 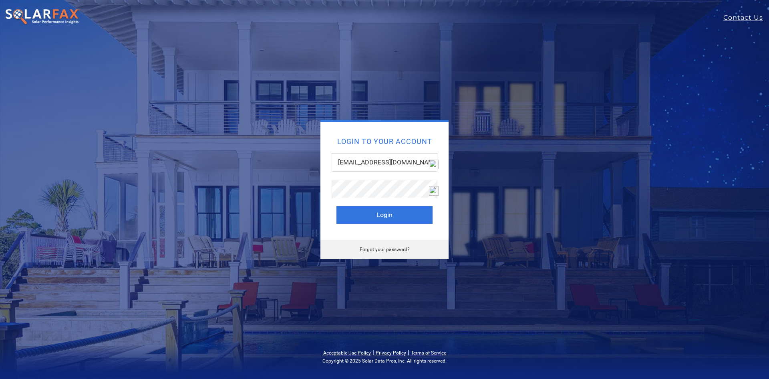 I want to click on a: Privacy Policy, so click(x=391, y=353).